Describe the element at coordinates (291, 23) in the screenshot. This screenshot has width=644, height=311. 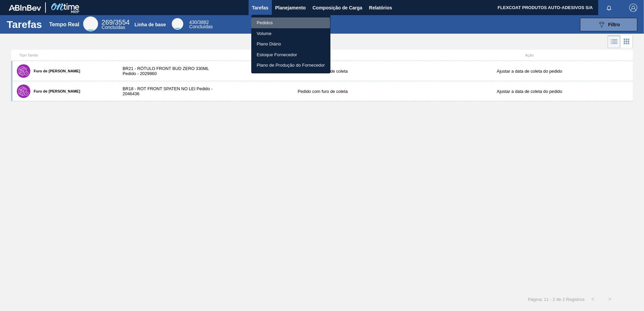
I see `a: Pedidos` at that location.